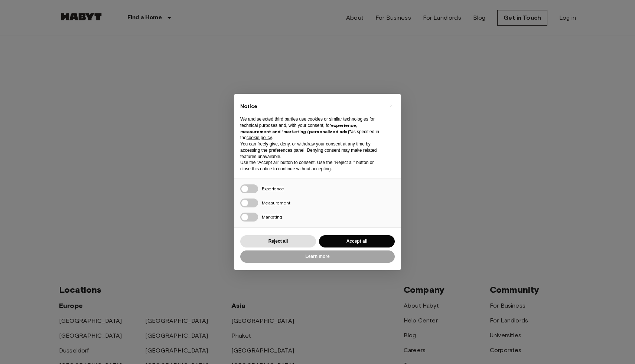 The image size is (635, 364). Describe the element at coordinates (311, 150) in the screenshot. I see `p: You can freely give, deny, or withdraw your consent at any time by accessing the preferences pane...` at that location.